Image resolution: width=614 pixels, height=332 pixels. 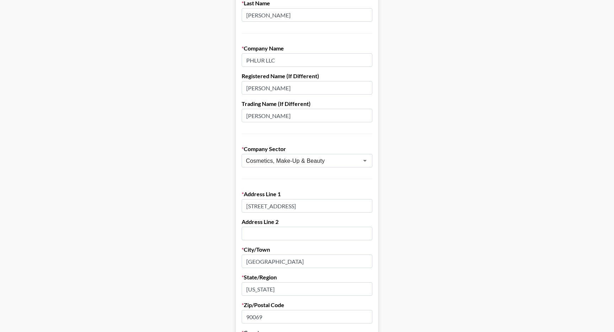 What do you see at coordinates (307, 76) in the screenshot?
I see `label: Registered Name (If Different)` at bounding box center [307, 76].